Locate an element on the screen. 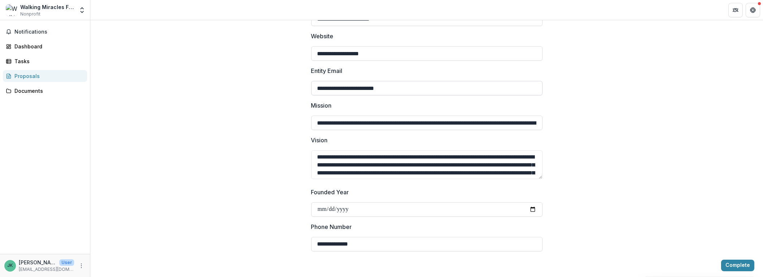  p: Mission is located at coordinates (321, 106).